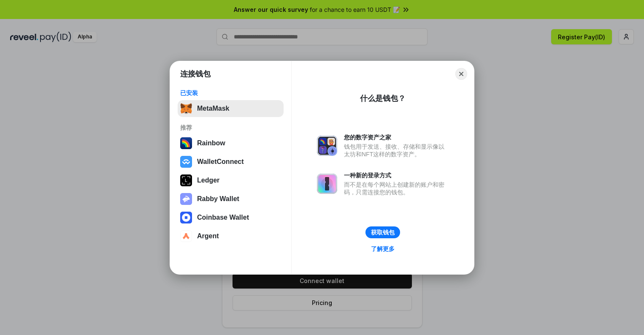  What do you see at coordinates (195, 74) in the screenshot?
I see `h1: 连接钱包` at bounding box center [195, 74].